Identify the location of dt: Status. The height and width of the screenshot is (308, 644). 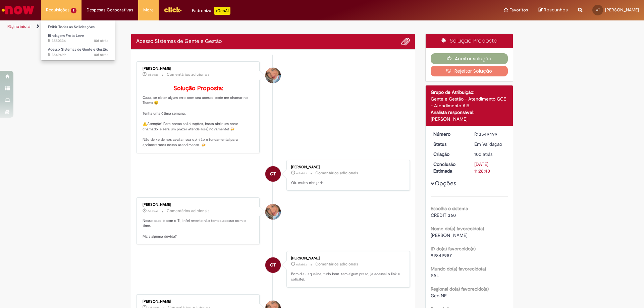
(449, 144).